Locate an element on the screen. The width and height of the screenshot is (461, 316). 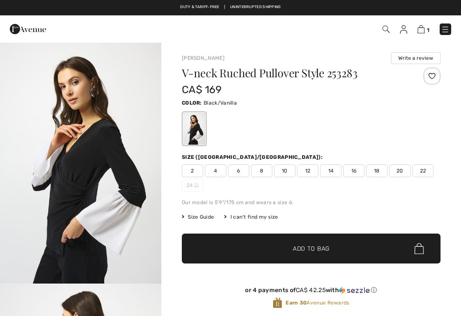
span: Add to Bag is located at coordinates (311, 248).